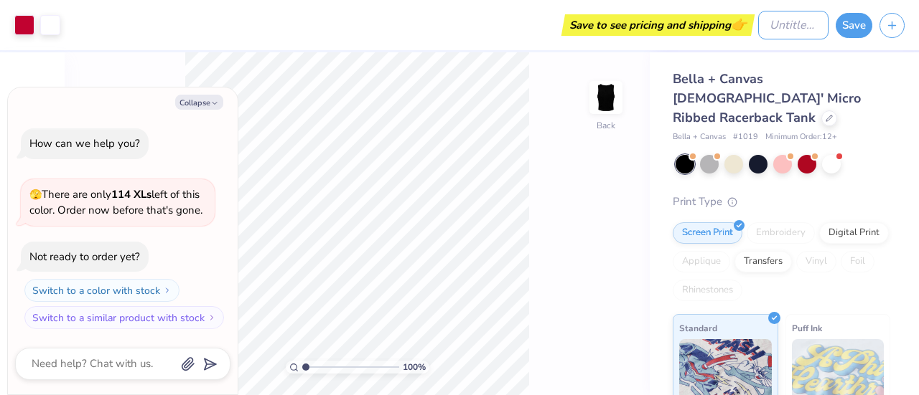 The width and height of the screenshot is (919, 395). Describe the element at coordinates (780, 233) in the screenshot. I see `div: Embroidery` at that location.